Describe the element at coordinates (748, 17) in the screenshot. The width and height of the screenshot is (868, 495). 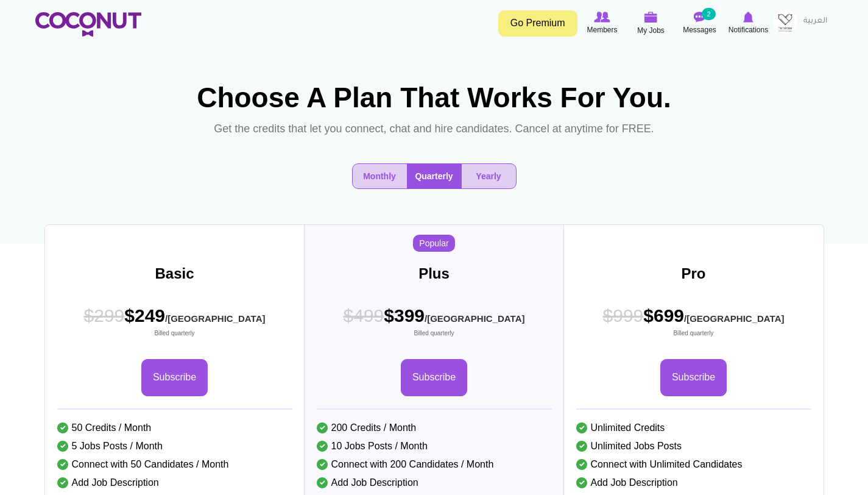
I see `img: Notifications` at that location.